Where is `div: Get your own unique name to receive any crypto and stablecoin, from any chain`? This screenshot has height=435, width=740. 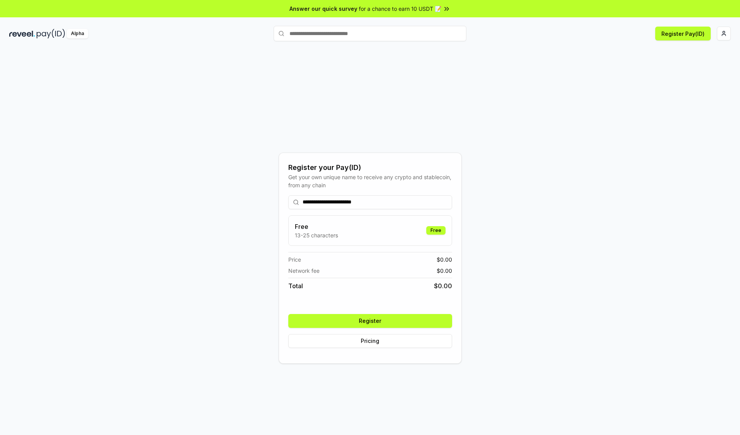
div: Get your own unique name to receive any crypto and stablecoin, from any chain is located at coordinates (370, 181).